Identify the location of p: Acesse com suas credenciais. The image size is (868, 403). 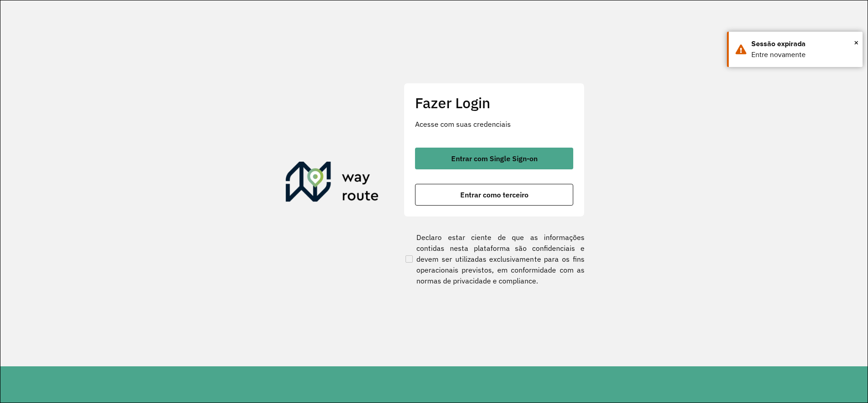
(495, 124).